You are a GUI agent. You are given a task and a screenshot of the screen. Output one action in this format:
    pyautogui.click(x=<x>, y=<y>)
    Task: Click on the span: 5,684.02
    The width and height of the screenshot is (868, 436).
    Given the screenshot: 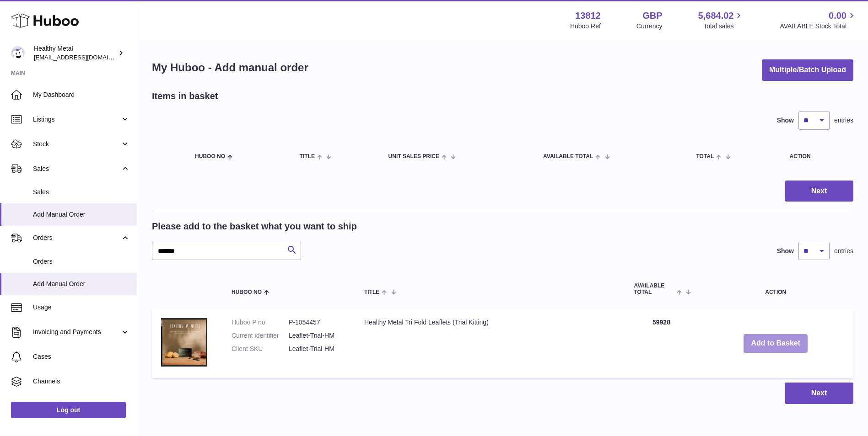 What is the action you would take?
    pyautogui.click(x=716, y=16)
    